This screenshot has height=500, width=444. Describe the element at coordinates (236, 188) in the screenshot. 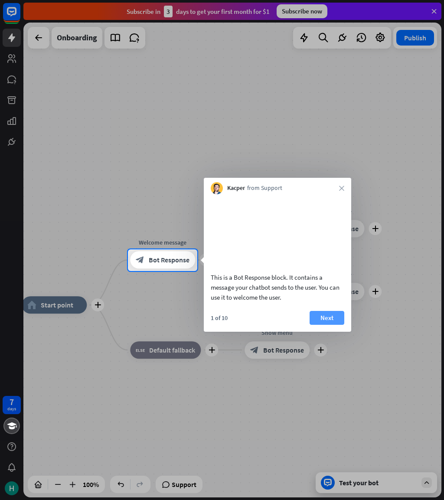

I see `span: Kacper` at that location.